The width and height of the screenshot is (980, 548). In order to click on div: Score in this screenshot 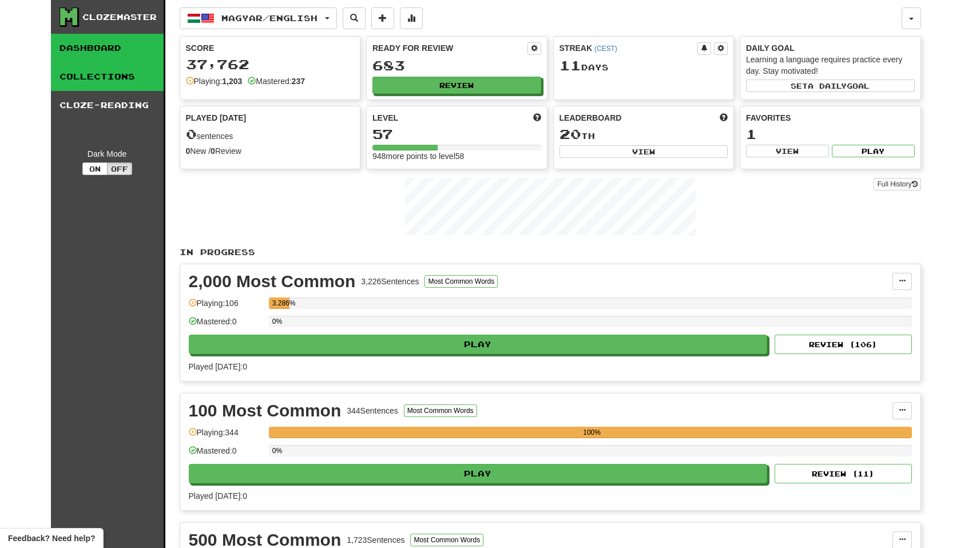, I will do `click(270, 48)`.